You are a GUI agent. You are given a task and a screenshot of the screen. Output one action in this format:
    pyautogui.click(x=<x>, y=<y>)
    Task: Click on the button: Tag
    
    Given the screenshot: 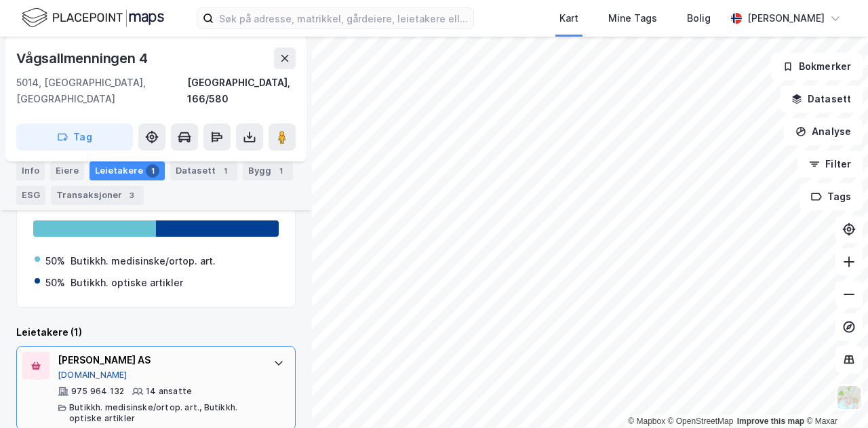 What is the action you would take?
    pyautogui.click(x=75, y=137)
    